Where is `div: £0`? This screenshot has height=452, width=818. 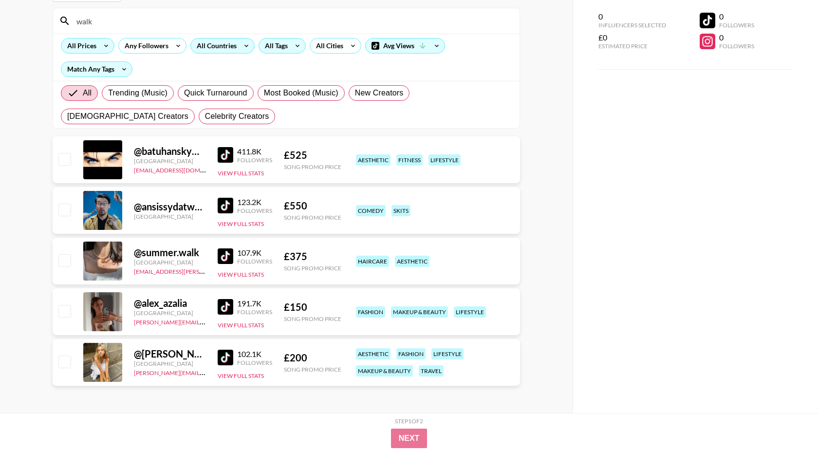
div: £0 is located at coordinates (632, 37).